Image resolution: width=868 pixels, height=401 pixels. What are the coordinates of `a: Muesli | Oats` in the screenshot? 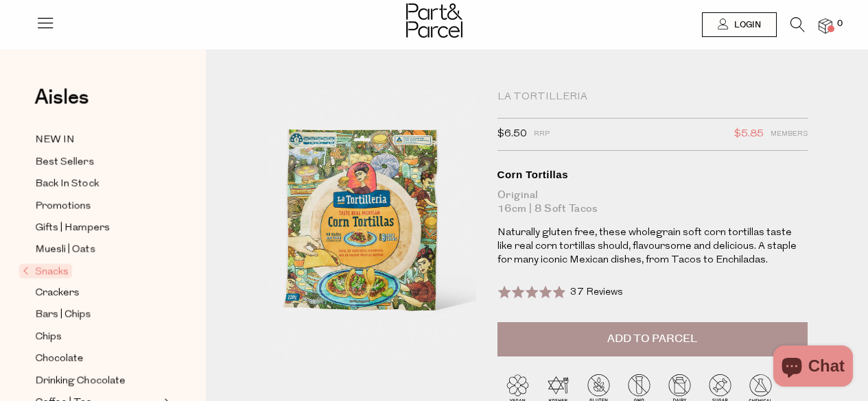 It's located at (97, 250).